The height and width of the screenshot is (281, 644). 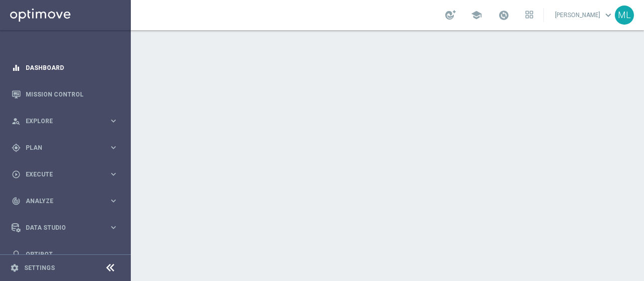 What do you see at coordinates (476, 15) in the screenshot?
I see `span: school` at bounding box center [476, 15].